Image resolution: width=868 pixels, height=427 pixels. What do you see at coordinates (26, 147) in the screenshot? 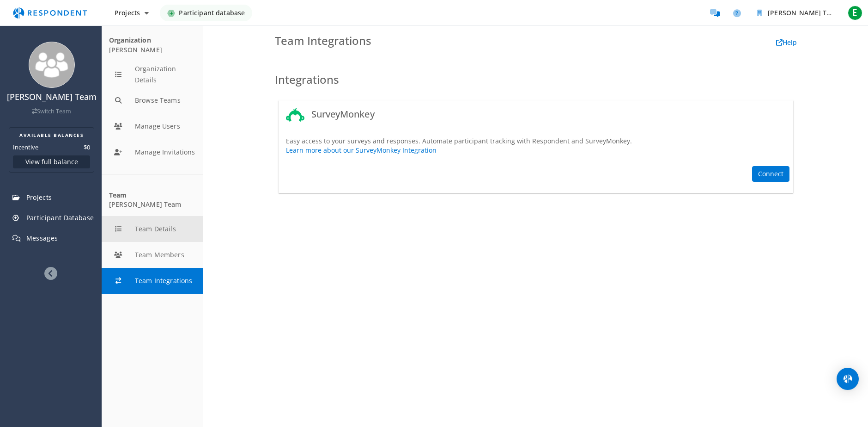
I see `dt: Incentive` at bounding box center [26, 147].